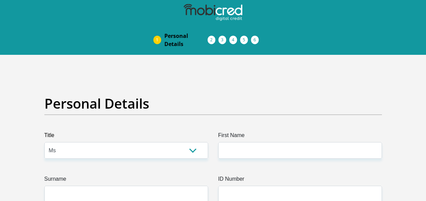 The height and width of the screenshot is (201, 426). I want to click on span: Personal Details, so click(186, 40).